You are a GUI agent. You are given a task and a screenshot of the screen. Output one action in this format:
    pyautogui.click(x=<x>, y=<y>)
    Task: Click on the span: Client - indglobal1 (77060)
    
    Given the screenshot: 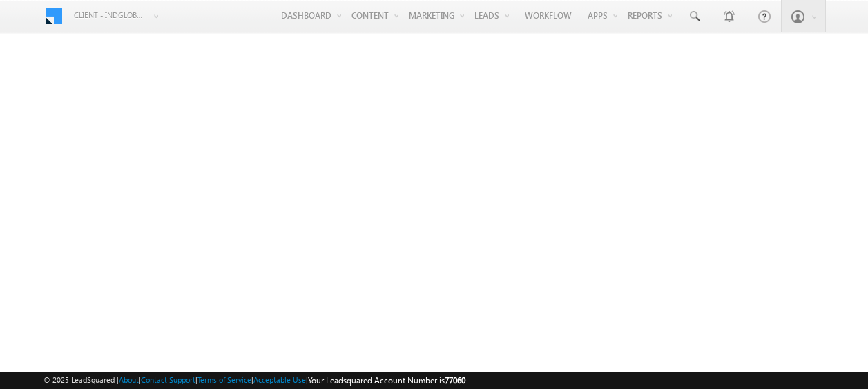 What is the action you would take?
    pyautogui.click(x=110, y=15)
    